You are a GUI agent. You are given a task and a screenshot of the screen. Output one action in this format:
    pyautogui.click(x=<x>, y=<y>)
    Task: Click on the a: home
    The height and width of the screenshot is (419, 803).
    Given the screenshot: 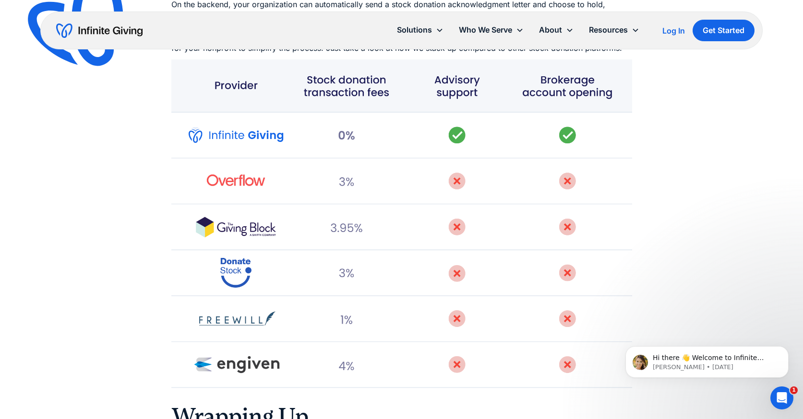 What is the action you would take?
    pyautogui.click(x=99, y=31)
    